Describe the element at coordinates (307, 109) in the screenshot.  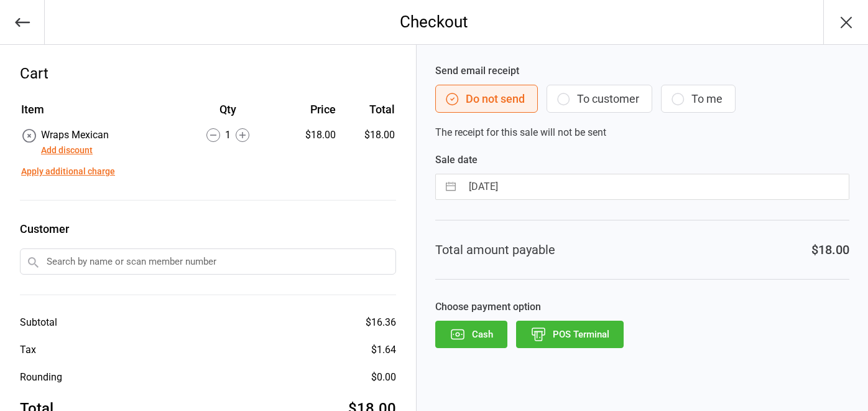
I see `div: Price` at that location.